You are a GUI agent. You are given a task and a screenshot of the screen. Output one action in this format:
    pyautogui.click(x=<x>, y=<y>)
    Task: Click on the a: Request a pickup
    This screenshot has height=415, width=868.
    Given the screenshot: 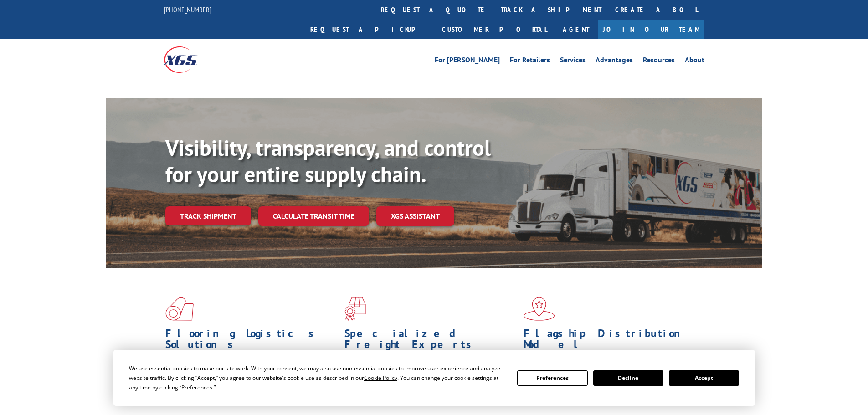 What is the action you would take?
    pyautogui.click(x=369, y=29)
    